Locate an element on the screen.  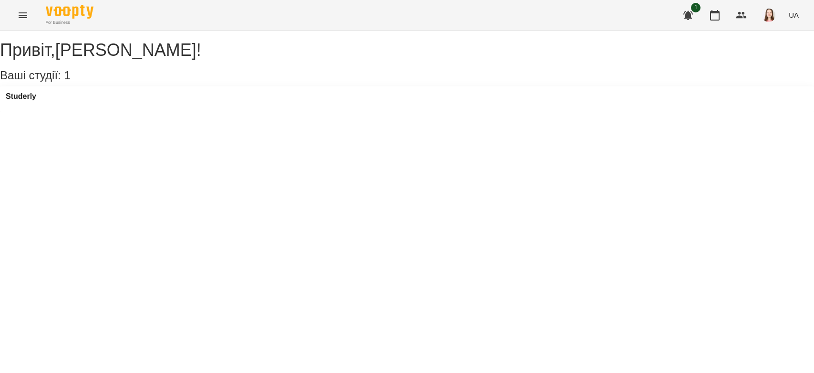
a: Studerly is located at coordinates (21, 96).